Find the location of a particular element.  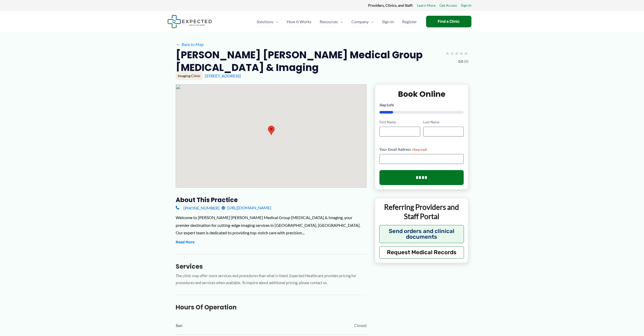

a: ResourcesMenu Toggle is located at coordinates (331, 21).